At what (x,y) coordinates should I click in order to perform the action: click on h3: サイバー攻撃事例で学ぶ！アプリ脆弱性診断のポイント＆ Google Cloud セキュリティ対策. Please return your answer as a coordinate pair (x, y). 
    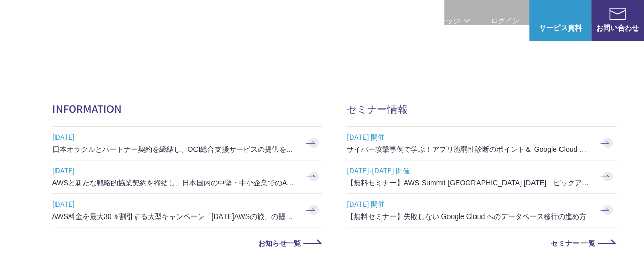
    Looking at the image, I should click on (469, 149).